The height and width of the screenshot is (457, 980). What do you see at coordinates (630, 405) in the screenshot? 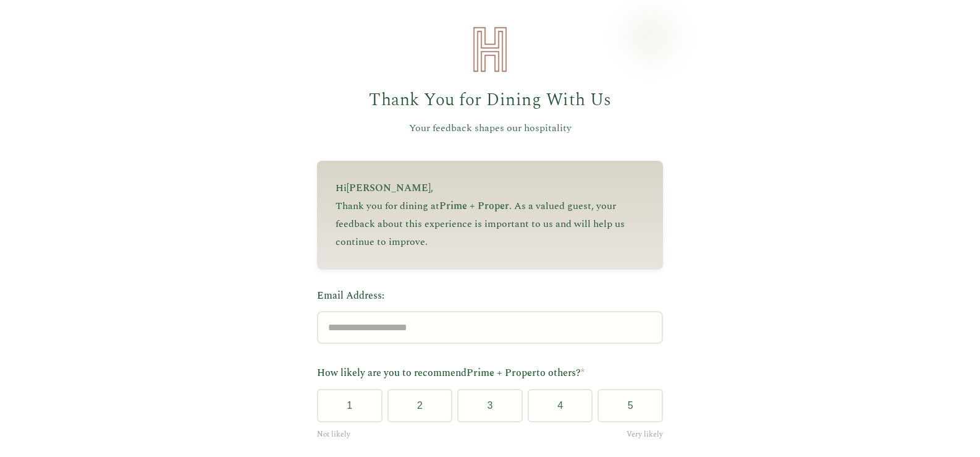
I see `button: 5` at bounding box center [630, 405].